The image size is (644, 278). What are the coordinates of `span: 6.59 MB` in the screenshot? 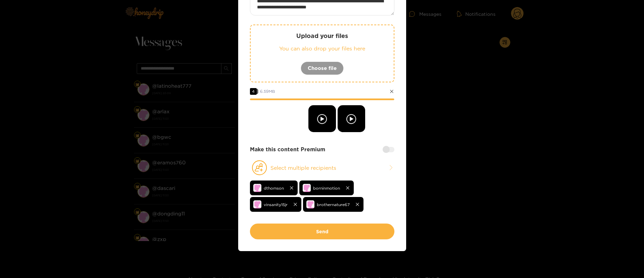 It's located at (267, 91).